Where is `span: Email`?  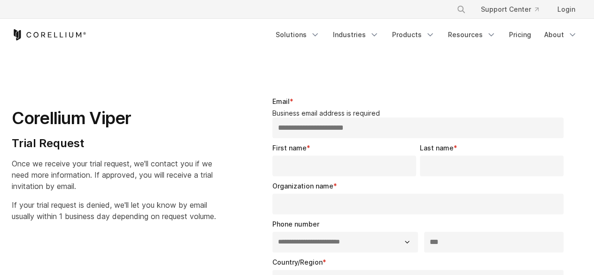
span: Email is located at coordinates (281, 101).